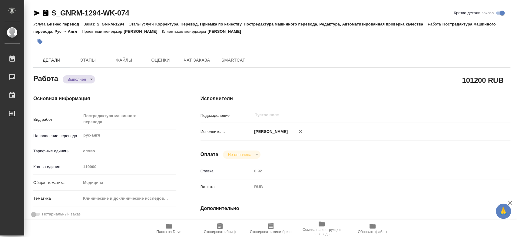 Image resolution: width=517 pixels, height=237 pixels. Describe the element at coordinates (322, 232) in the screenshot. I see `span: Ссылка на инструкции перевода` at that location.